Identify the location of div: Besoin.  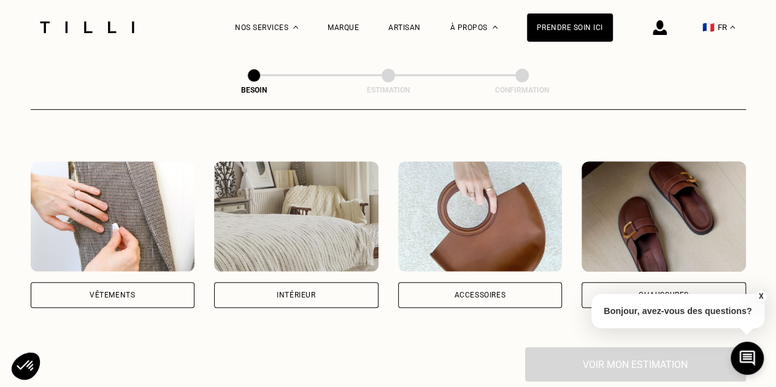
(254, 90).